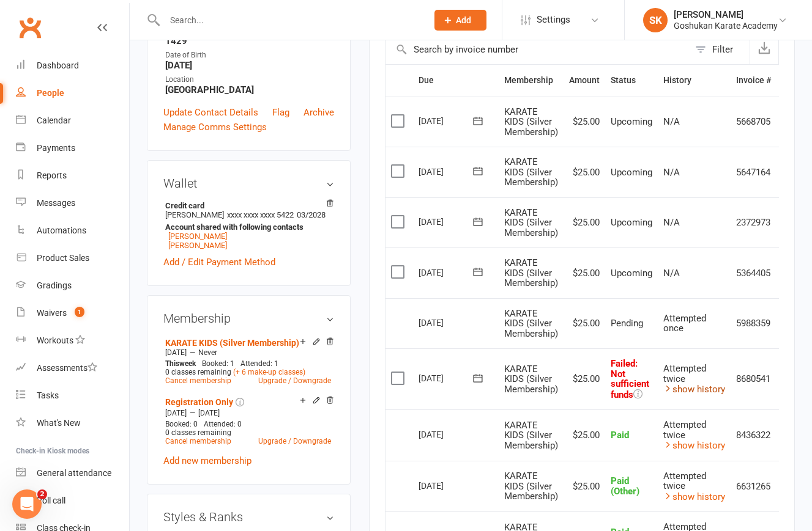 Image resolution: width=812 pixels, height=531 pixels. I want to click on td: 2372973, so click(754, 223).